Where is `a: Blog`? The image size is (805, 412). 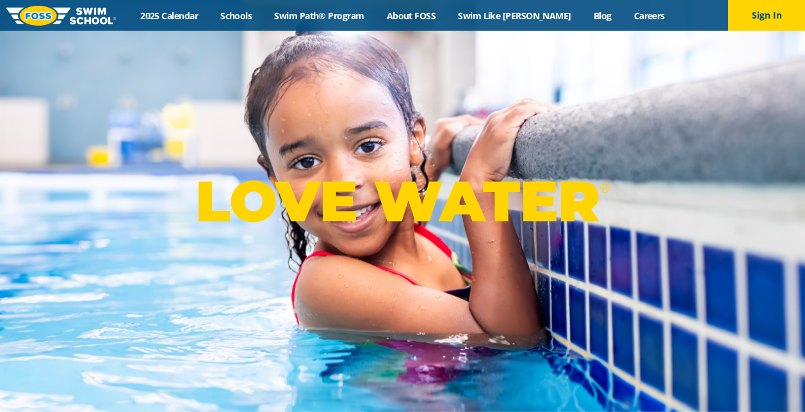
a: Blog is located at coordinates (602, 15).